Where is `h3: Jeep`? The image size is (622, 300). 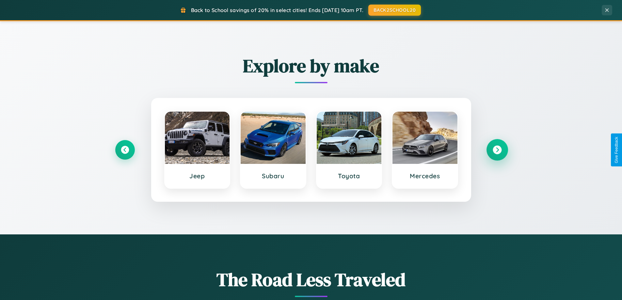 h3: Jeep is located at coordinates (197, 176).